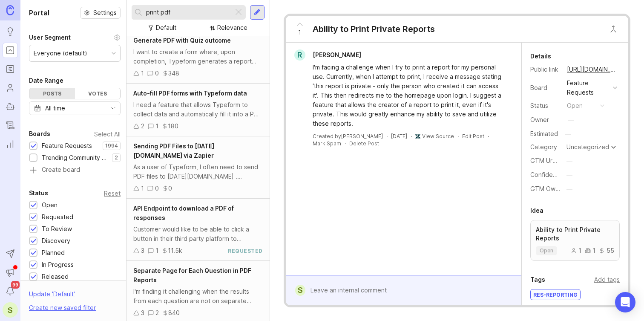  What do you see at coordinates (182, 40) in the screenshot?
I see `span: Generate PDF with Quiz outcome` at bounding box center [182, 40].